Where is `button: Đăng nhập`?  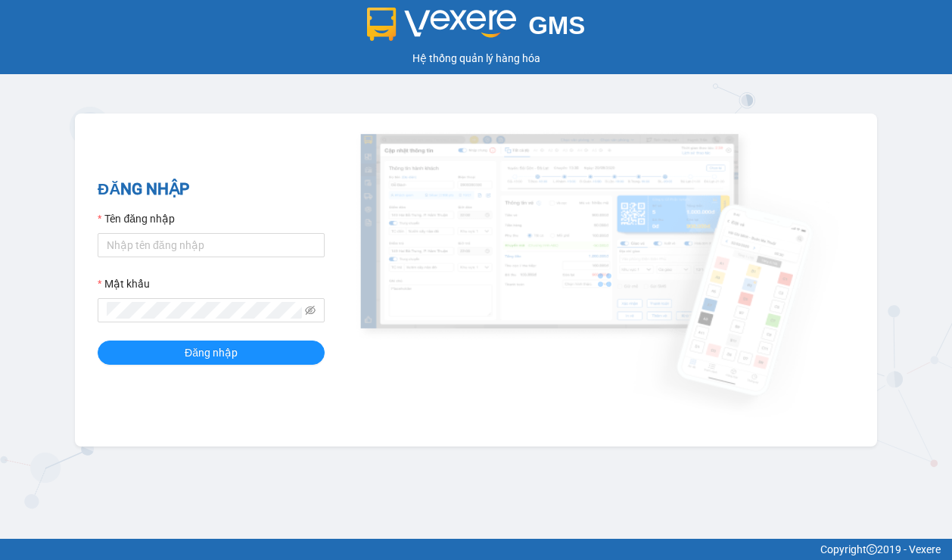 button: Đăng nhập is located at coordinates (211, 353).